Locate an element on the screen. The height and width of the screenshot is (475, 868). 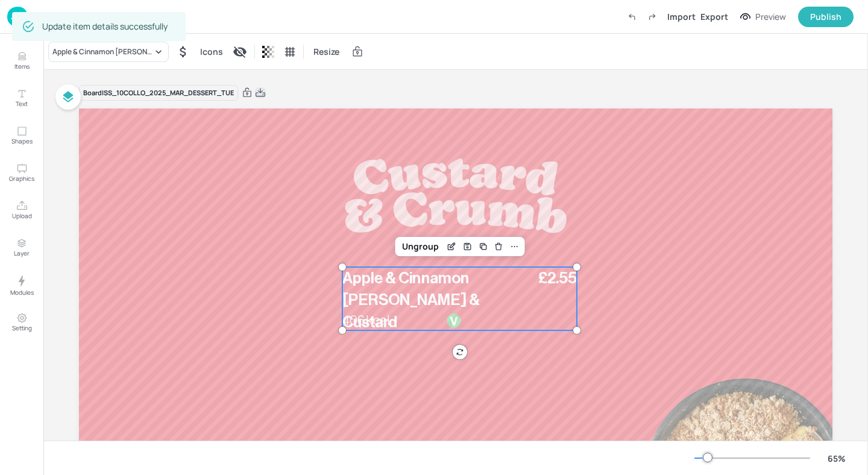
span: Resize is located at coordinates (326, 51).